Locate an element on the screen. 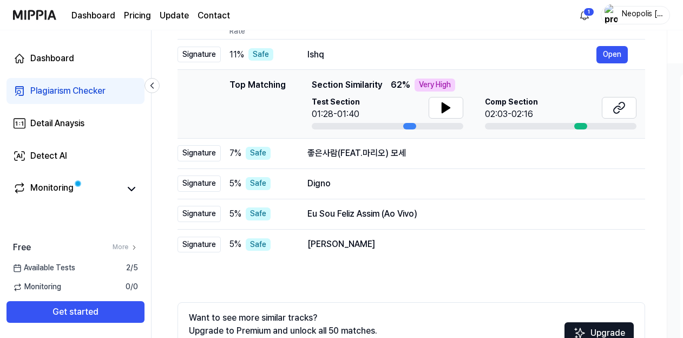 Image resolution: width=683 pixels, height=338 pixels. a: Detect AI is located at coordinates (75, 156).